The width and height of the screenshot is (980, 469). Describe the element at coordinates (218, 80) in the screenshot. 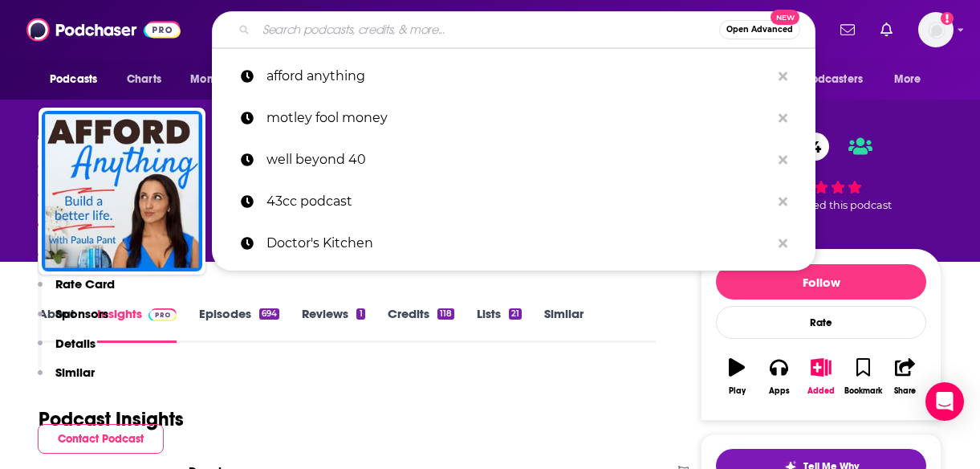

I see `span: Monitoring` at that location.